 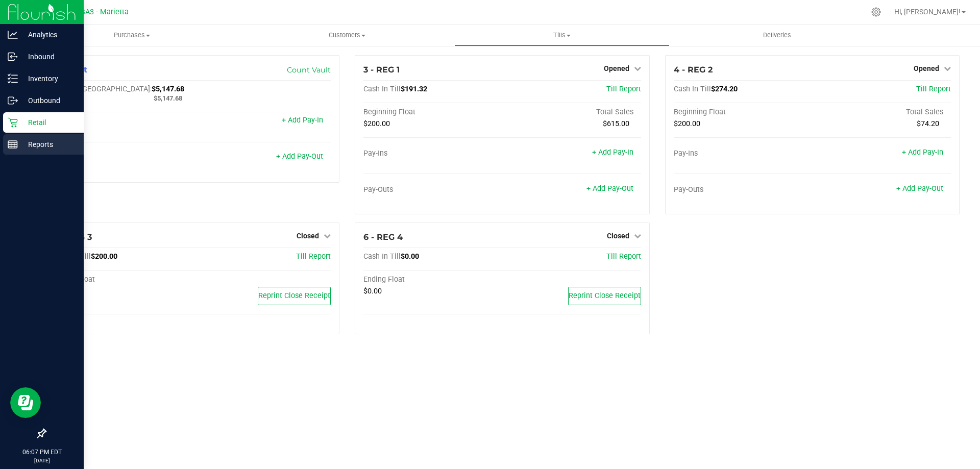 What do you see at coordinates (49, 145) in the screenshot?
I see `p: Reports` at bounding box center [49, 145].